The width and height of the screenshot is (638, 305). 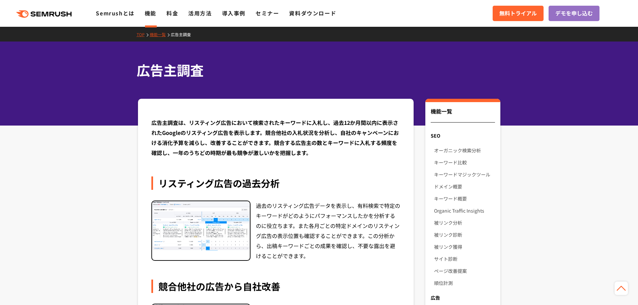 What do you see at coordinates (276, 286) in the screenshot?
I see `div: 競合他社の広告から自社改善` at bounding box center [276, 286].